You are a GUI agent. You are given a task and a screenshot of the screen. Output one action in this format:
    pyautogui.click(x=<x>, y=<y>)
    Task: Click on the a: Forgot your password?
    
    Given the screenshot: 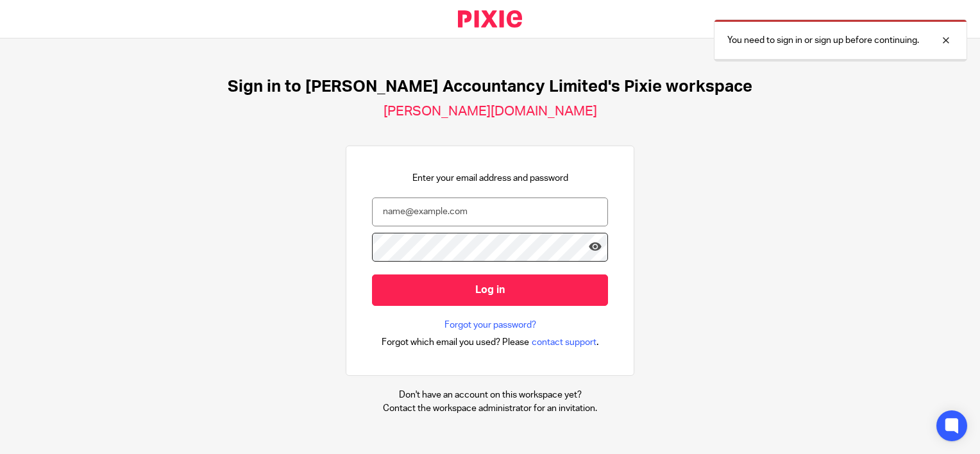 What is the action you would take?
    pyautogui.click(x=490, y=325)
    